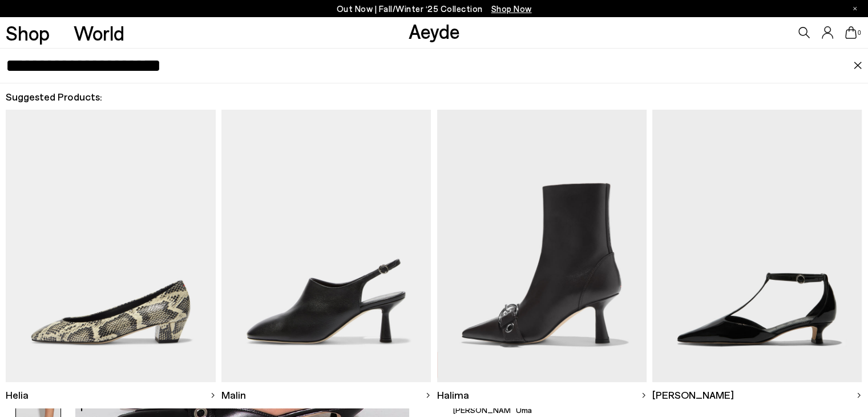  Describe the element at coordinates (326, 395) in the screenshot. I see `a: Malin` at that location.